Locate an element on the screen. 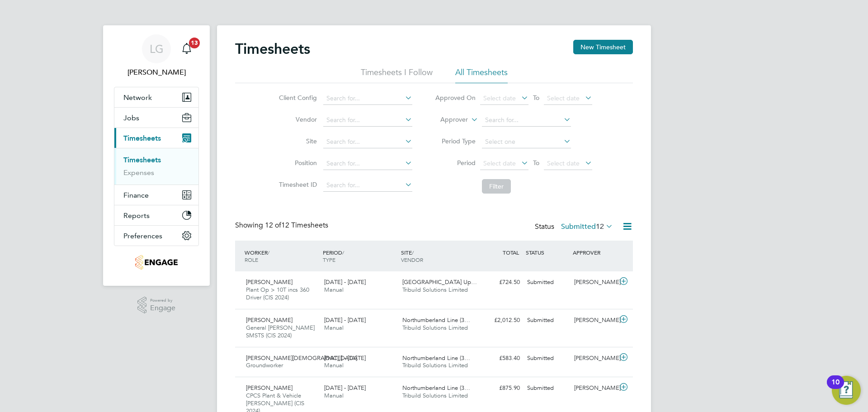 The height and width of the screenshot is (412, 868). div: SITE is located at coordinates (437, 256).